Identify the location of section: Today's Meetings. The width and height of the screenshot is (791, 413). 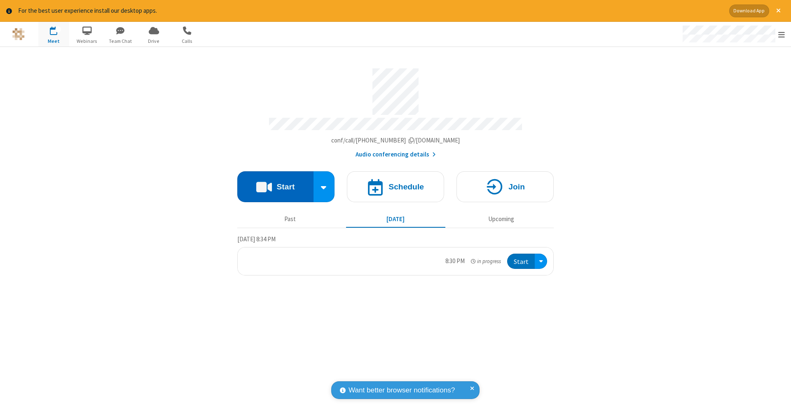
(395, 255).